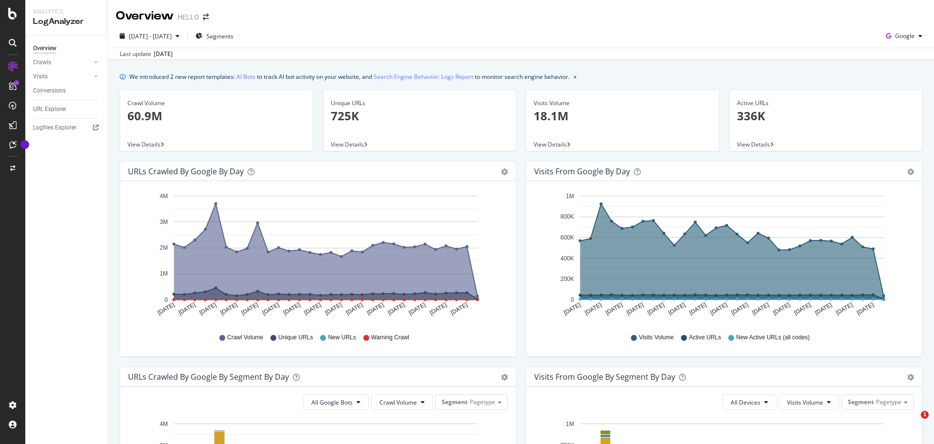 The height and width of the screenshot is (444, 934). I want to click on div: Active URLs, so click(826, 103).